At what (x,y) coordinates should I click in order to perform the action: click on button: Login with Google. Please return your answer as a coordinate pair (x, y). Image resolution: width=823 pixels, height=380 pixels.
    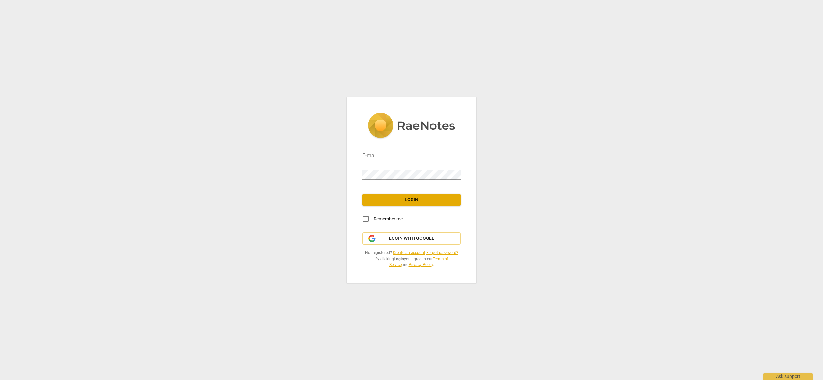
    Looking at the image, I should click on (412, 238).